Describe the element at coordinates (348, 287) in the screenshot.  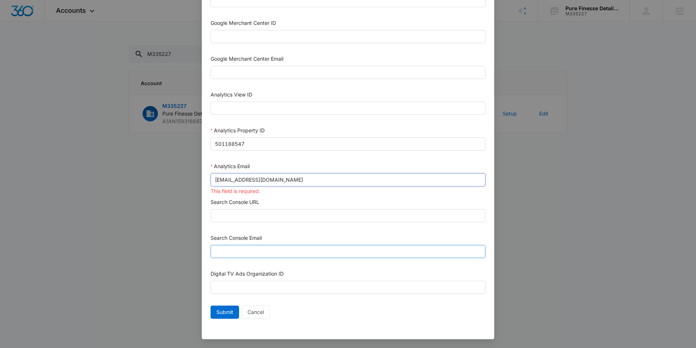
I see `input: Digital TV Ads Organization ID` at that location.